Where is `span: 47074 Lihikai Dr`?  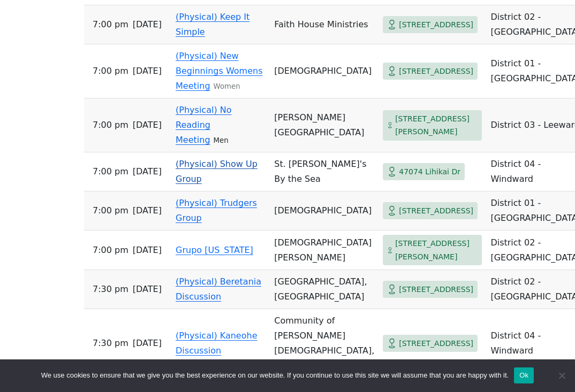
span: 47074 Lihikai Dr is located at coordinates (429, 172).